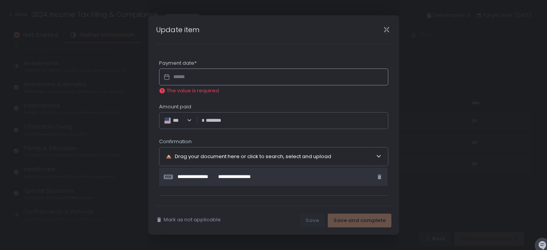 Image resolution: width=547 pixels, height=250 pixels. What do you see at coordinates (192, 220) in the screenshot?
I see `span: Mark as not applicable` at bounding box center [192, 220].